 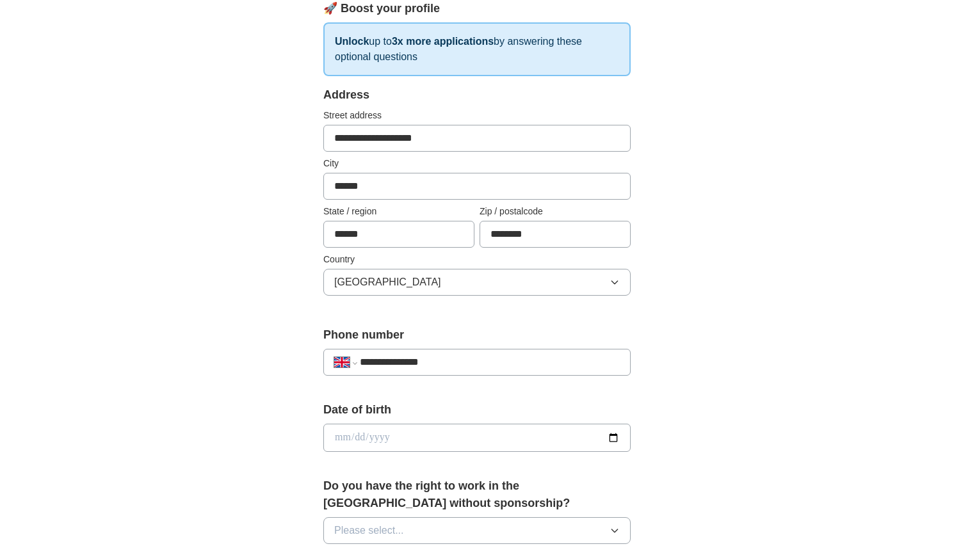 What do you see at coordinates (442, 41) in the screenshot?
I see `strong: 3x more applications` at bounding box center [442, 41].